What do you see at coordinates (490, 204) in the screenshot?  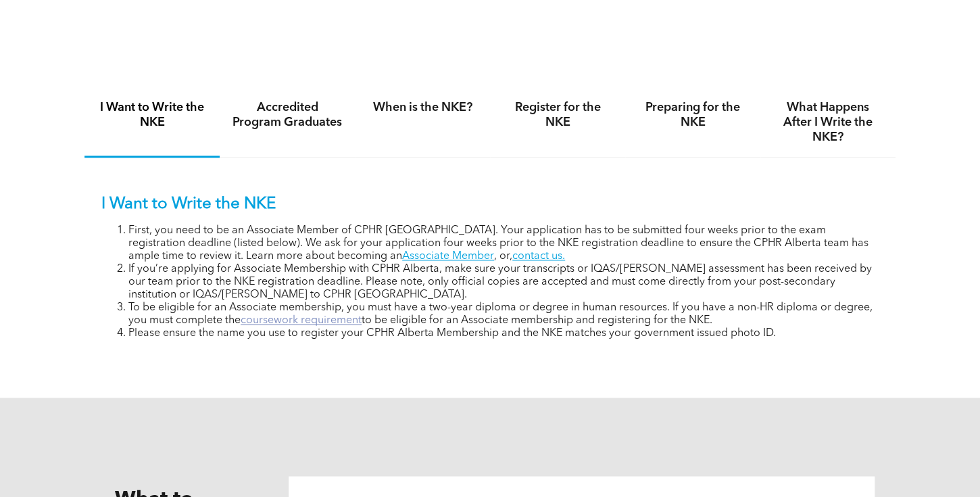 I see `p: I Want to Write the NKE` at bounding box center [490, 204].